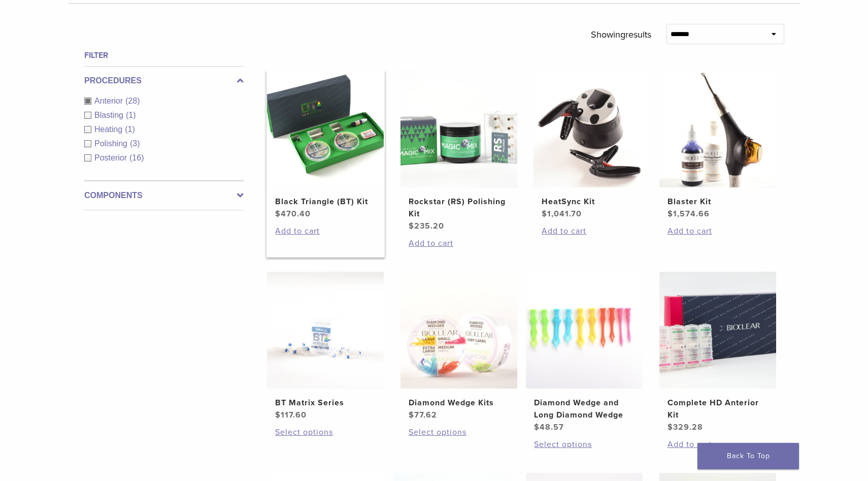 The image size is (868, 481). I want to click on h2: Rockstar (RS) Polishing Kit, so click(459, 208).